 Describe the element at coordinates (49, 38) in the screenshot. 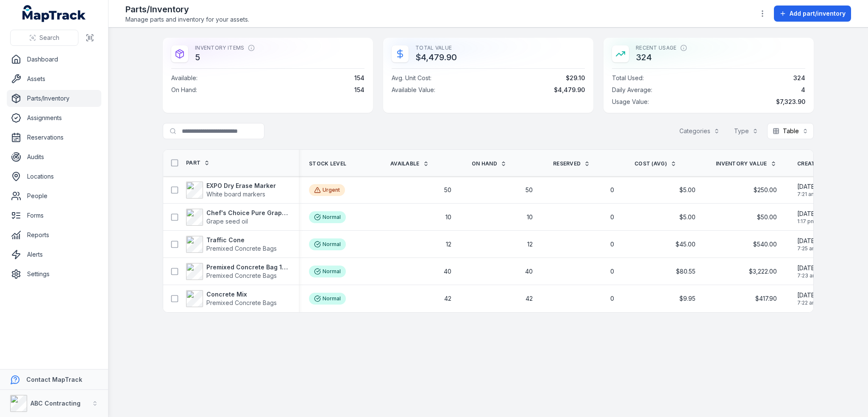

I see `span: Search` at that location.